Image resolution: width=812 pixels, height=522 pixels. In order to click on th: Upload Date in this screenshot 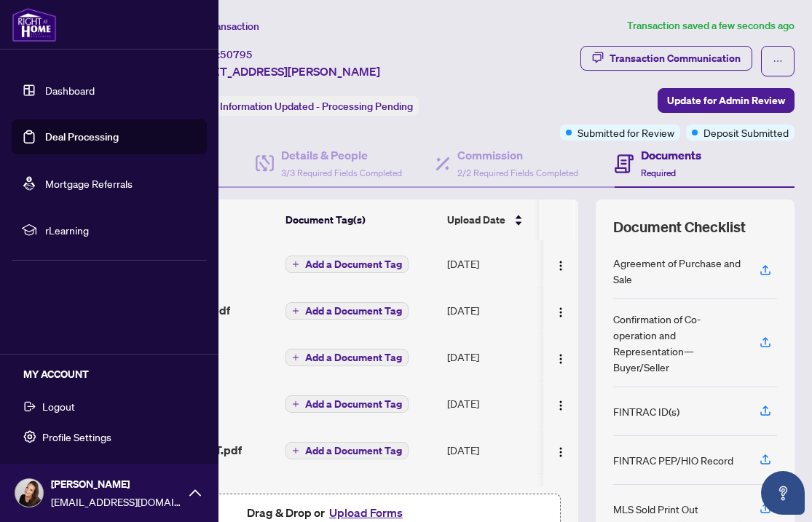, I will do `click(491, 220)`.